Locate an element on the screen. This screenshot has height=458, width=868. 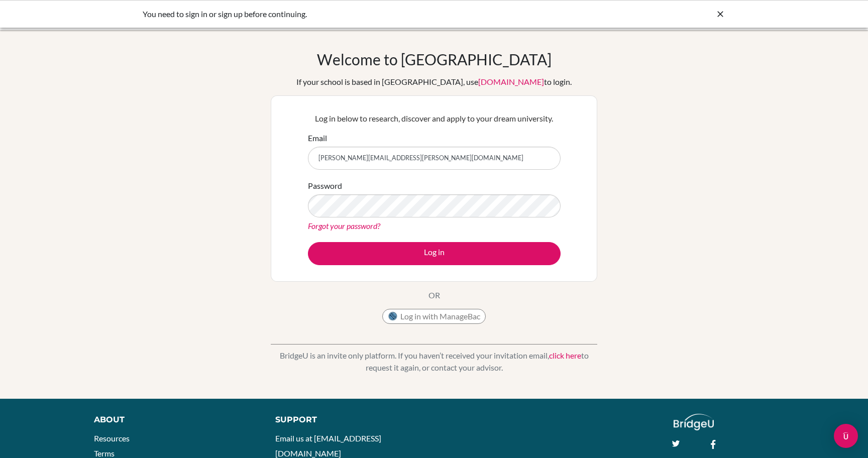
a: Resources is located at coordinates (112, 438).